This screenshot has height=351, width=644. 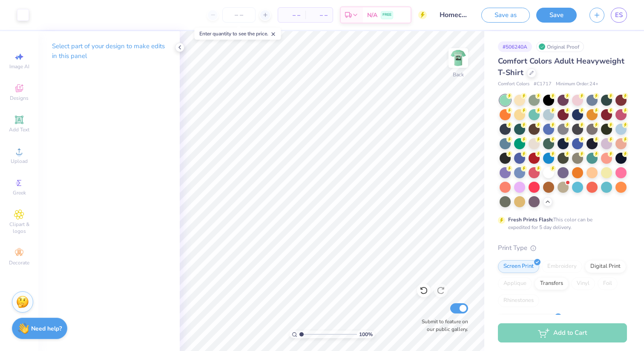 I want to click on span: # C1717, so click(x=543, y=84).